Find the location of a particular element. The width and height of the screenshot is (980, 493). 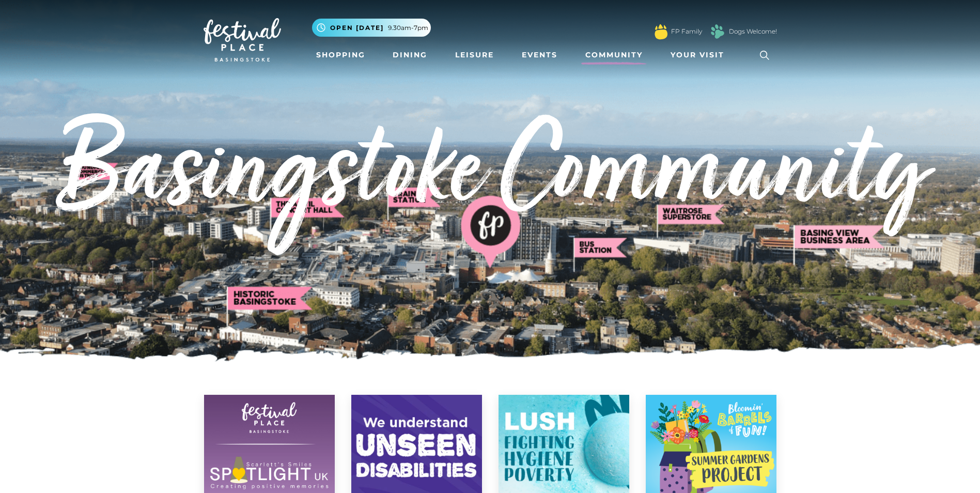

a: FP Family is located at coordinates (687, 31).